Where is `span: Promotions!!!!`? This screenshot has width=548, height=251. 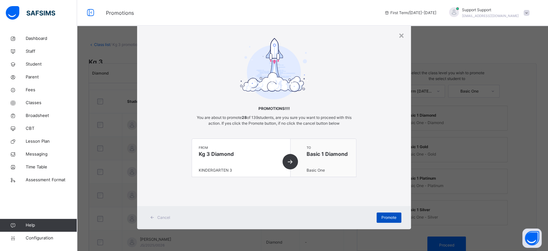 span: Promotions!!!! is located at coordinates (274, 108).